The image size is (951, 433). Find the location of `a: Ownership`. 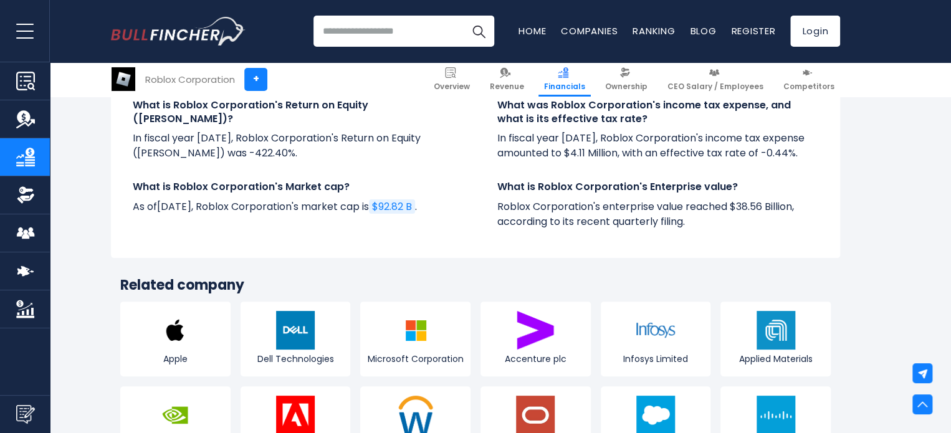

a: Ownership is located at coordinates (626, 79).